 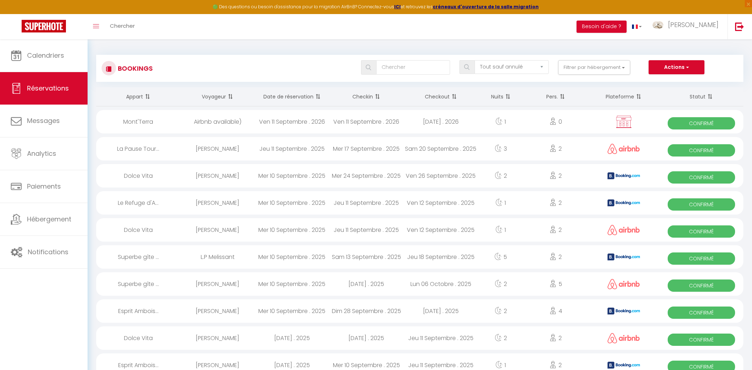 What do you see at coordinates (48, 88) in the screenshot?
I see `span: Réservations` at bounding box center [48, 88].